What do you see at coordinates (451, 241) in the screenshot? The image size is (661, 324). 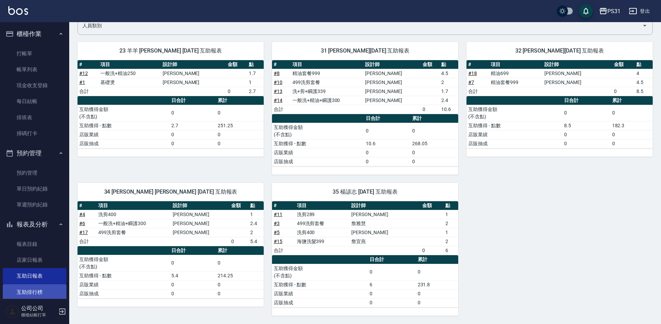 I see `td: 2` at bounding box center [451, 241].